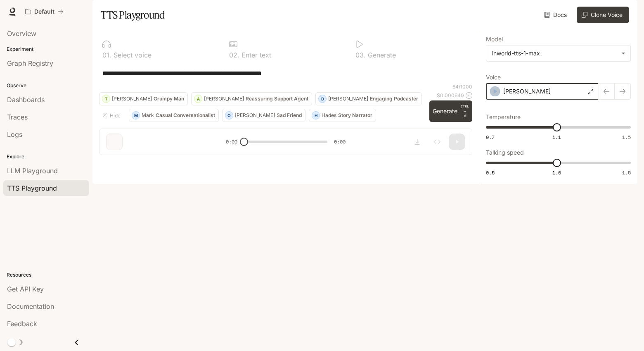 The height and width of the screenshot is (351, 644). Describe the element at coordinates (316, 116) in the screenshot. I see `div: H` at that location.